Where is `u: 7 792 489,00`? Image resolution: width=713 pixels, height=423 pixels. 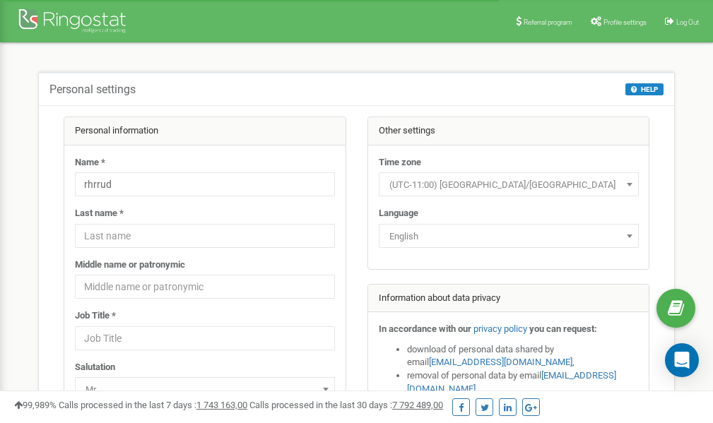 u: 7 792 489,00 is located at coordinates (418, 405).